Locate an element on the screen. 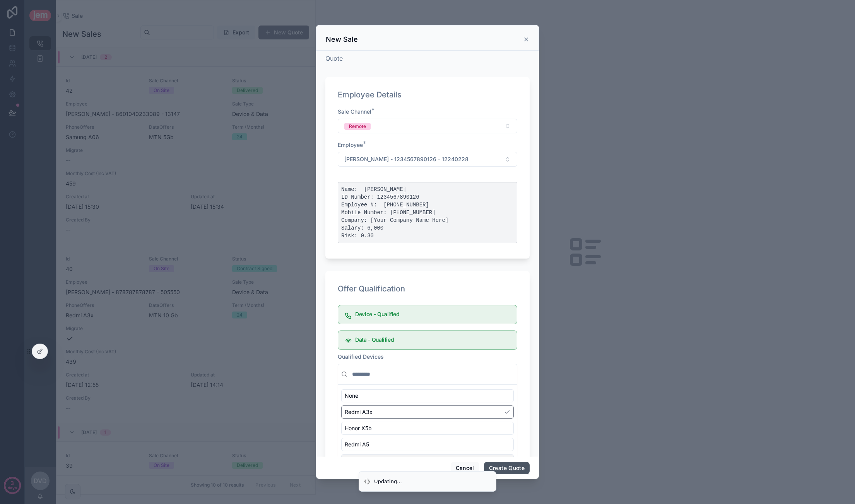 This screenshot has width=855, height=504. h5: Device - Qualified is located at coordinates (432, 314).